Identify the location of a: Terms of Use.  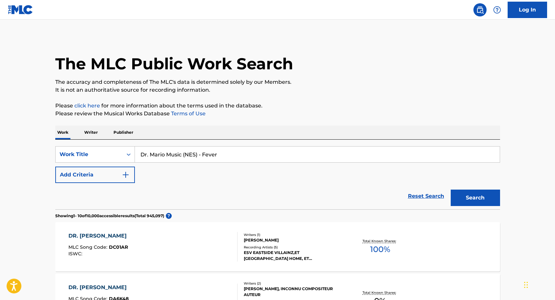
(187, 113).